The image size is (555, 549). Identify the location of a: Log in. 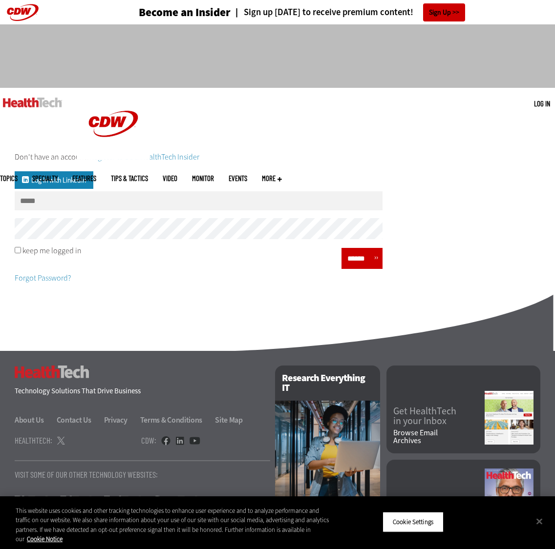
(542, 104).